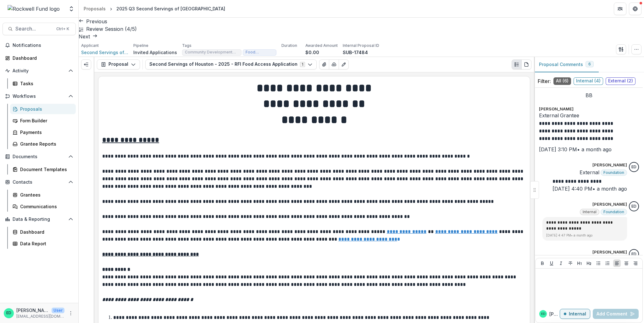 The width and height of the screenshot is (644, 323). What do you see at coordinates (39, 96) in the screenshot?
I see `button: Open Workflows` at bounding box center [39, 96].